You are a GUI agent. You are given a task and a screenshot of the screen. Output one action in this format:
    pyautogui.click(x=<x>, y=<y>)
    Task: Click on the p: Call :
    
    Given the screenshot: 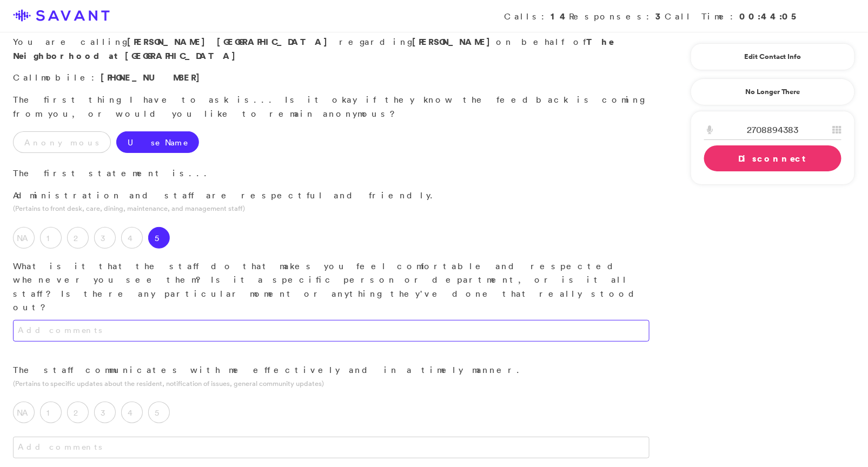 What is the action you would take?
    pyautogui.click(x=331, y=78)
    